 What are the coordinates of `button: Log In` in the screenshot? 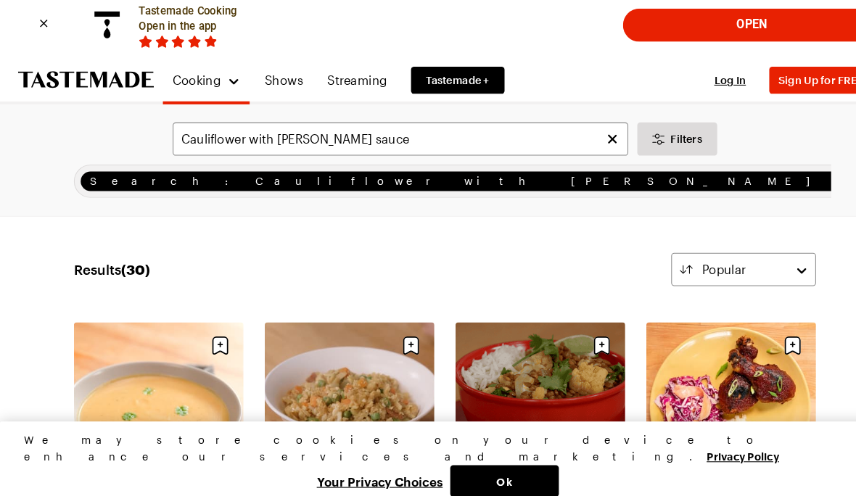 It's located at (702, 85).